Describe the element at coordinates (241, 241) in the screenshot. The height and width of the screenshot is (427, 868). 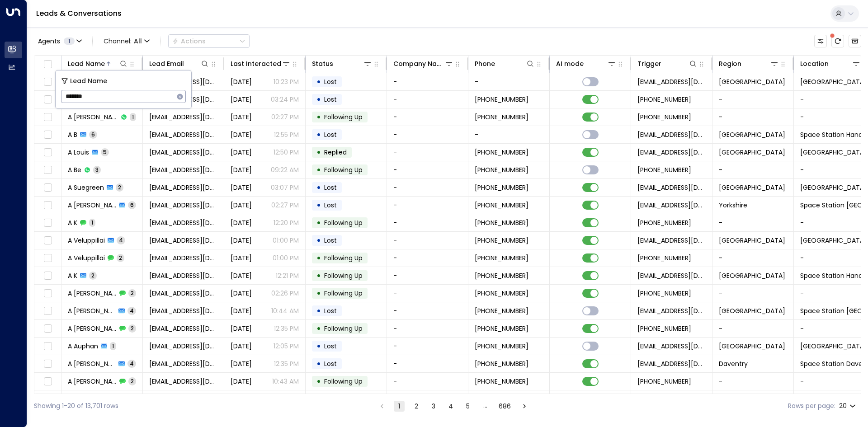
I see `span: Sep 17, 2025` at that location.